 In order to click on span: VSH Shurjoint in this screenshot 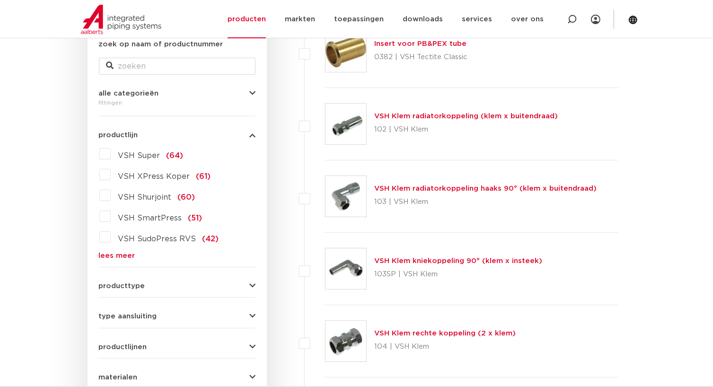, I will do `click(145, 197)`.